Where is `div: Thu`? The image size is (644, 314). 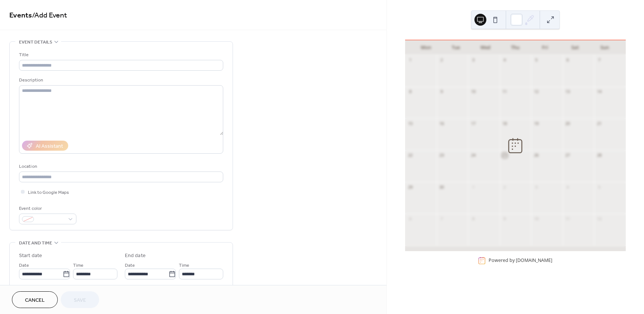
div: Thu is located at coordinates (515, 48).